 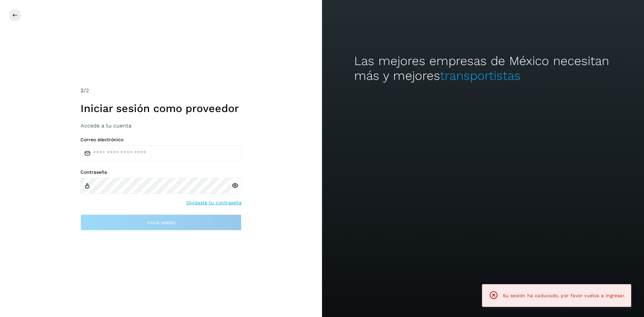 What do you see at coordinates (564, 296) in the screenshot?
I see `span: Su sesión ha caducado, por favor vuelva a ingresar.` at bounding box center [564, 296].